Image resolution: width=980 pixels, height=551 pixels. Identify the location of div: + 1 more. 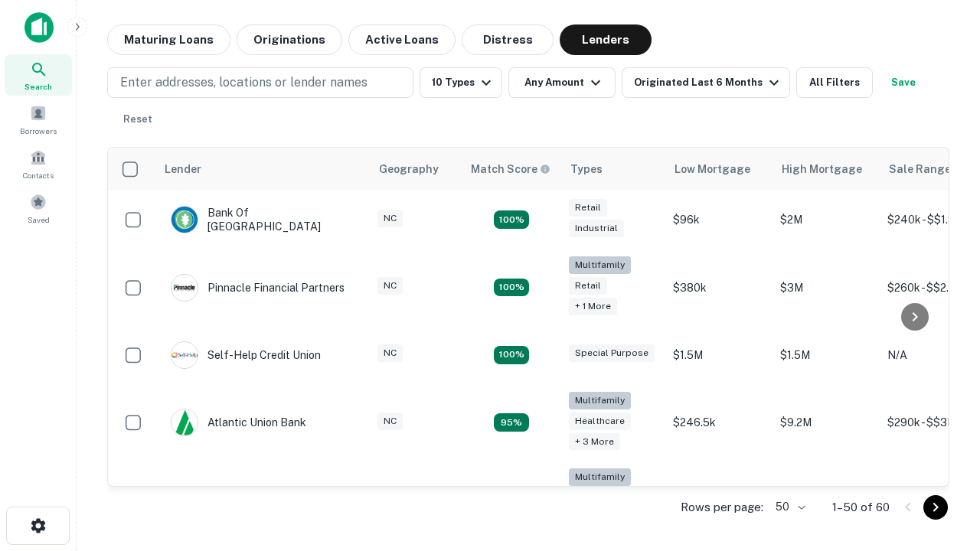
(593, 306).